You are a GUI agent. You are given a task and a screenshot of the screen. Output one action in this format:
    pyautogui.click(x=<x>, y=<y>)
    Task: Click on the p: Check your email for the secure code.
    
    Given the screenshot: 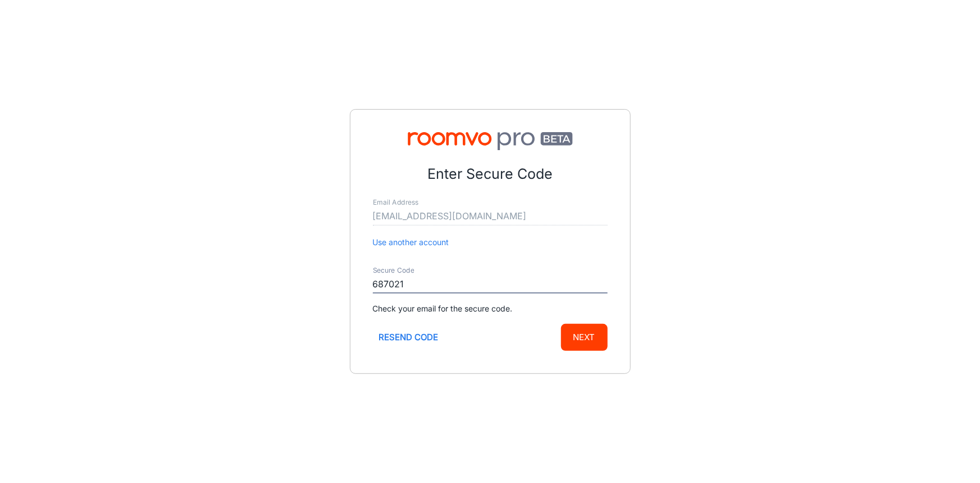 What is the action you would take?
    pyautogui.click(x=490, y=309)
    